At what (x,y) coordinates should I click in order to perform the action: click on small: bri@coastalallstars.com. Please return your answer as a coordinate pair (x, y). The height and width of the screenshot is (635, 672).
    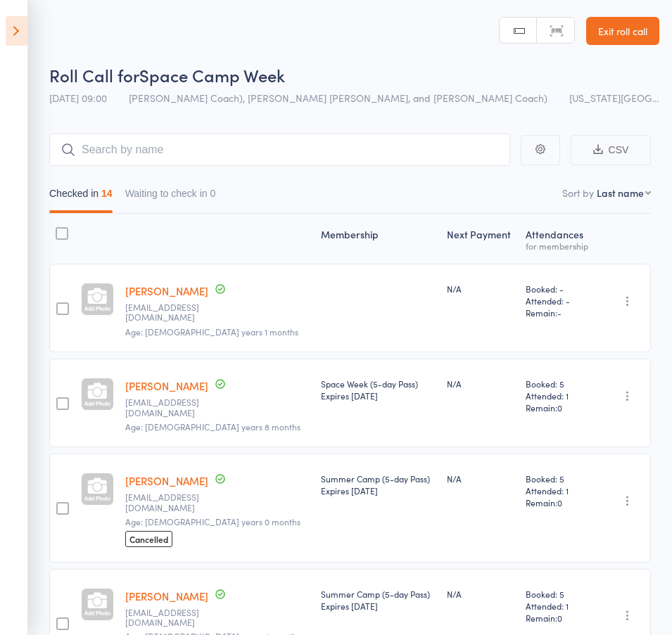
    Looking at the image, I should click on (171, 312).